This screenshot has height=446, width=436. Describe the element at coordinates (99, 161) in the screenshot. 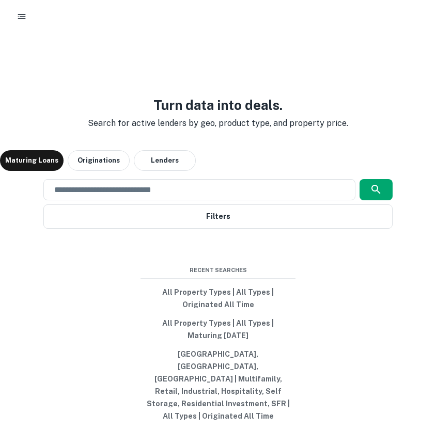

I see `button: Originations` at that location.